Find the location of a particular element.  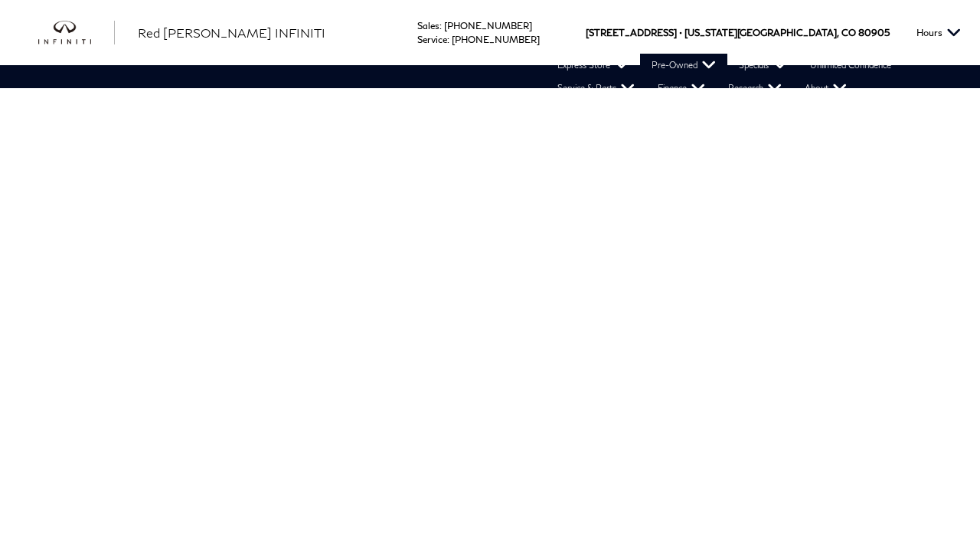

a: Finance is located at coordinates (682, 89).